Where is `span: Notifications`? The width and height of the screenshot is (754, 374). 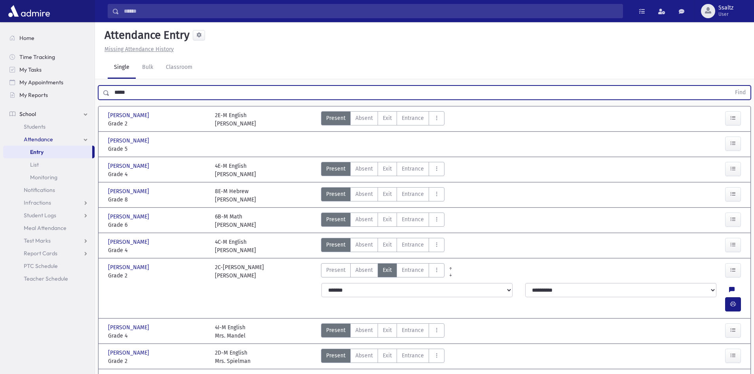
span: Notifications is located at coordinates (39, 190).